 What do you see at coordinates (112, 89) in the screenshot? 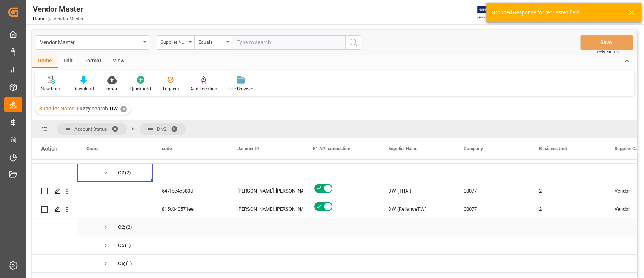
I see `div: Import` at bounding box center [112, 89].